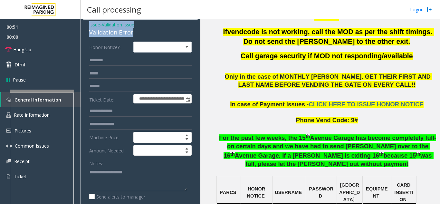 This screenshot has width=440, height=204. What do you see at coordinates (366, 105) in the screenshot?
I see `a: CLICK HERE TO ISSUE HONOR NOTICE` at bounding box center [366, 105].